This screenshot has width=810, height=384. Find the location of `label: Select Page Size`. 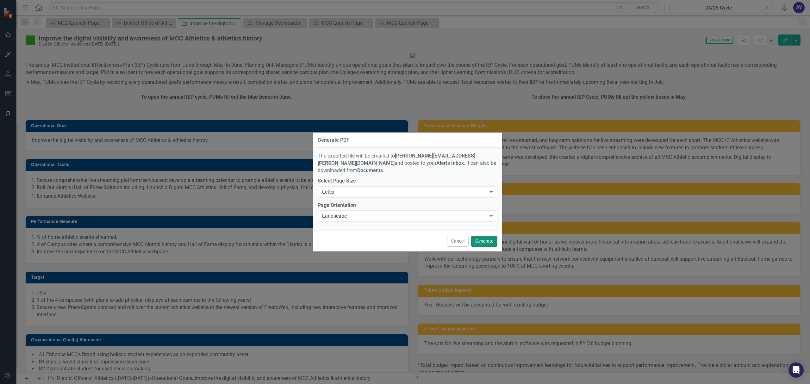

label: Select Page Size is located at coordinates (407, 181).